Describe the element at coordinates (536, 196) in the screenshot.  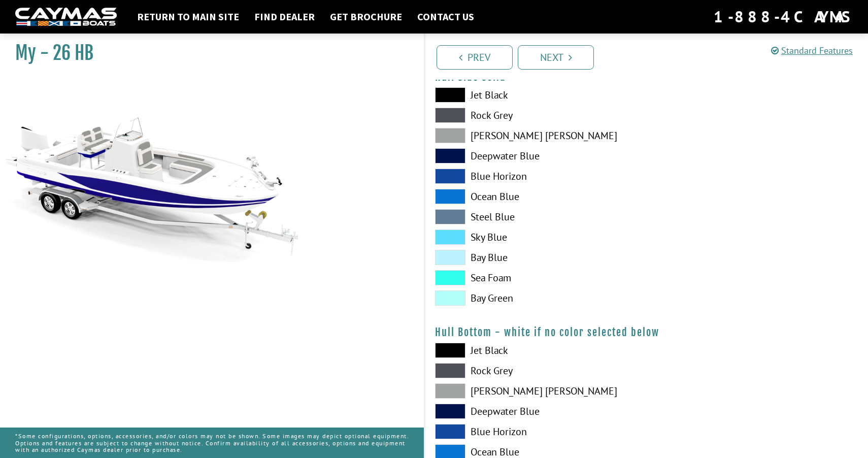
I see `label: Ocean Blue` at that location.